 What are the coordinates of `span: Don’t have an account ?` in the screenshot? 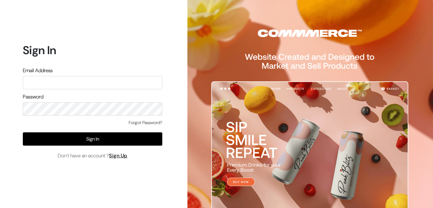 It's located at (92, 156).